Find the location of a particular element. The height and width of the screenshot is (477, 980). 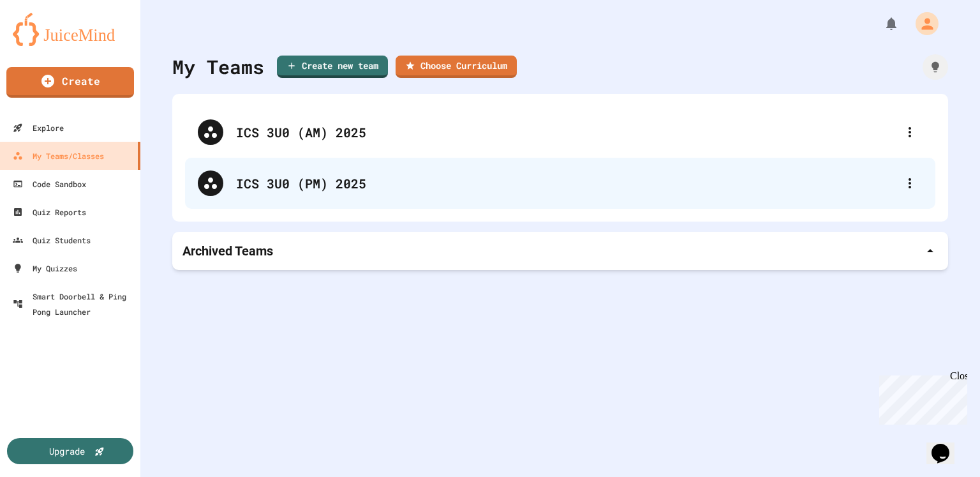

img: logo-orange.svg is located at coordinates (70, 29).